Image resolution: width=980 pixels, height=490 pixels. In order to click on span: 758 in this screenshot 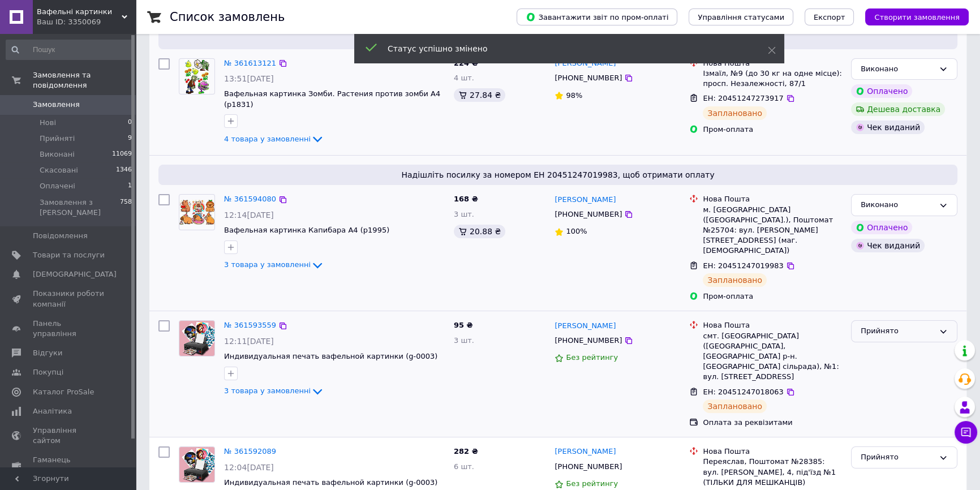, I will do `click(126, 208)`.